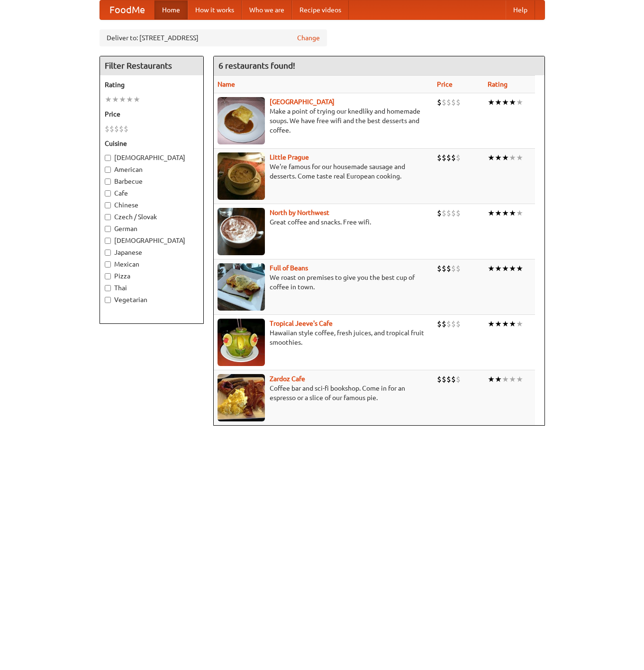 The image size is (644, 670). I want to click on h5: Rating, so click(152, 85).